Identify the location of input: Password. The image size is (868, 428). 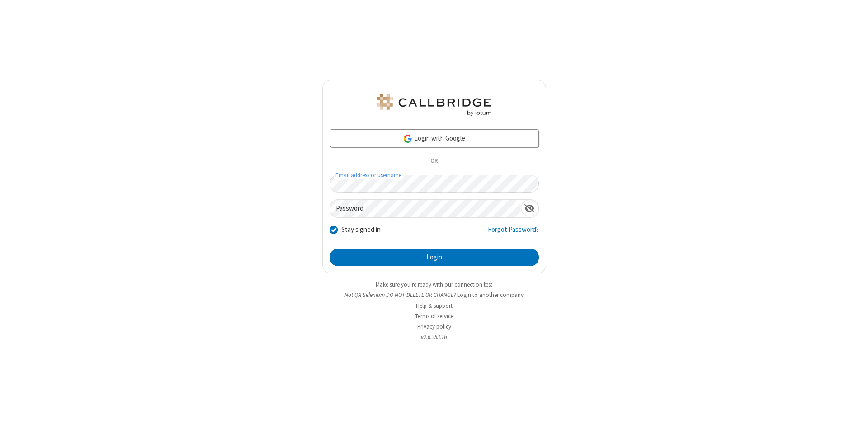
(426, 209).